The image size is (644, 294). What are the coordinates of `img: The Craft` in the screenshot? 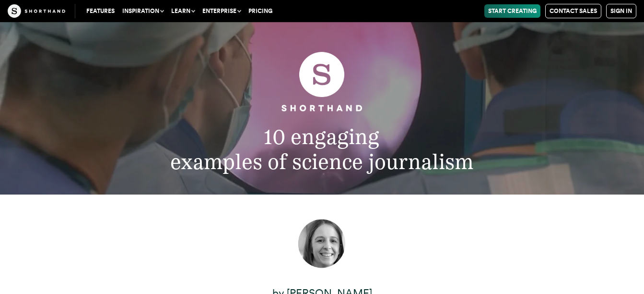 It's located at (36, 11).